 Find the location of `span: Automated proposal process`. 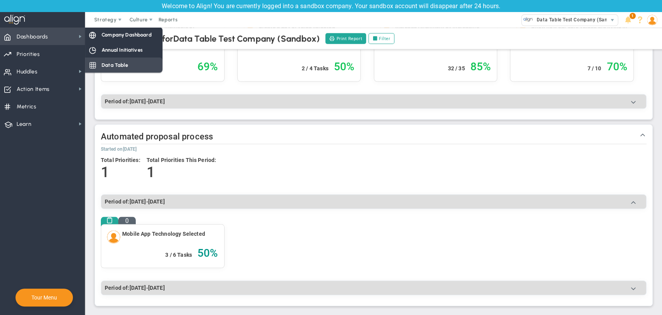

span: Automated proposal process is located at coordinates (157, 136).